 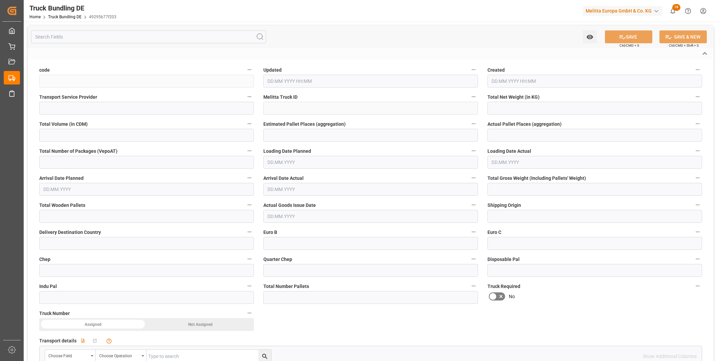 What do you see at coordinates (504, 205) in the screenshot?
I see `span: Shipping Origin` at bounding box center [504, 205].